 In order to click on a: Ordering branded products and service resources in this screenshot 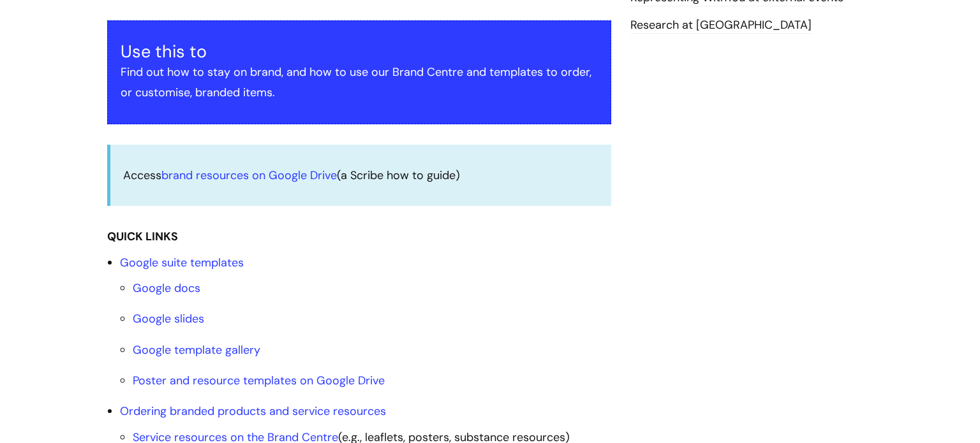, I will do `click(252, 411)`.